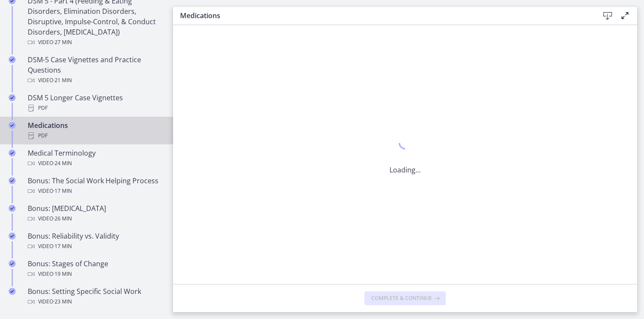  What do you see at coordinates (402, 298) in the screenshot?
I see `span: Complete & continue` at bounding box center [402, 298].